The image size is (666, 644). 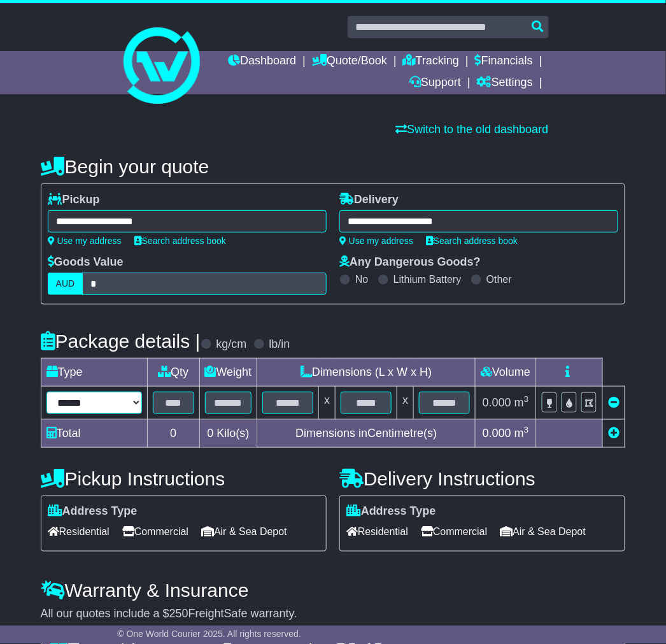 What do you see at coordinates (228, 434) in the screenshot?
I see `td: Kilo(s)` at bounding box center [228, 434].